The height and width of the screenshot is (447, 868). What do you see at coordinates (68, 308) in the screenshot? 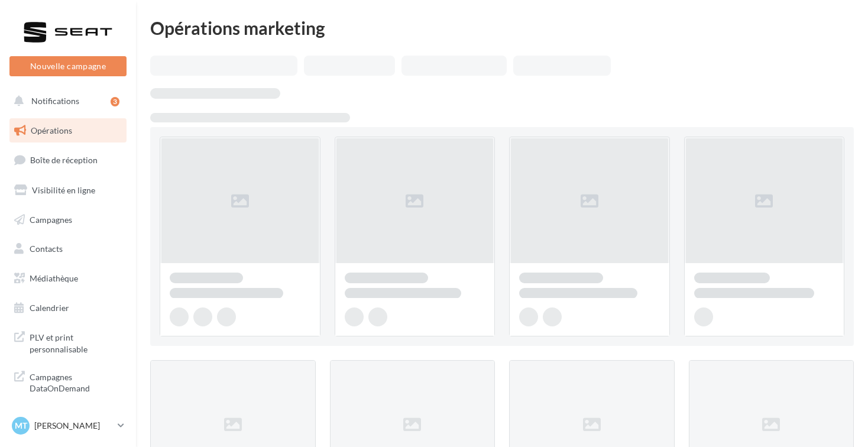
I see `a: Calendrier` at bounding box center [68, 308].